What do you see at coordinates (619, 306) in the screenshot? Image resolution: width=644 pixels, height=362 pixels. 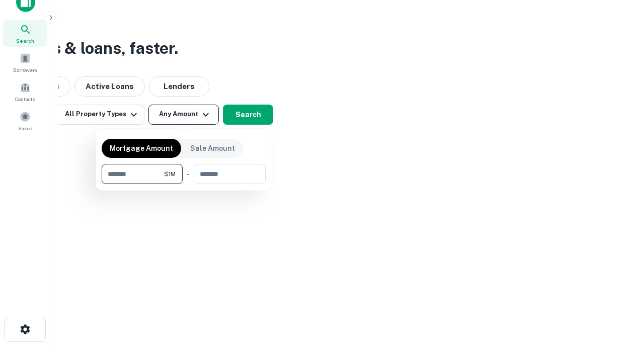 I see `div: Chat Widget` at bounding box center [619, 306].